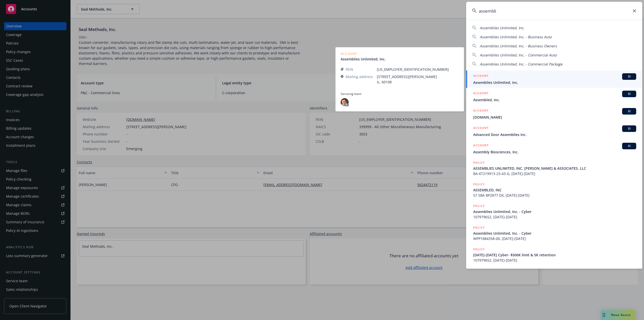 This screenshot has height=320, width=644. What do you see at coordinates (521, 64) in the screenshot?
I see `span: Assemblies Unlimited, Inc. - Commercial Package` at bounding box center [521, 64].